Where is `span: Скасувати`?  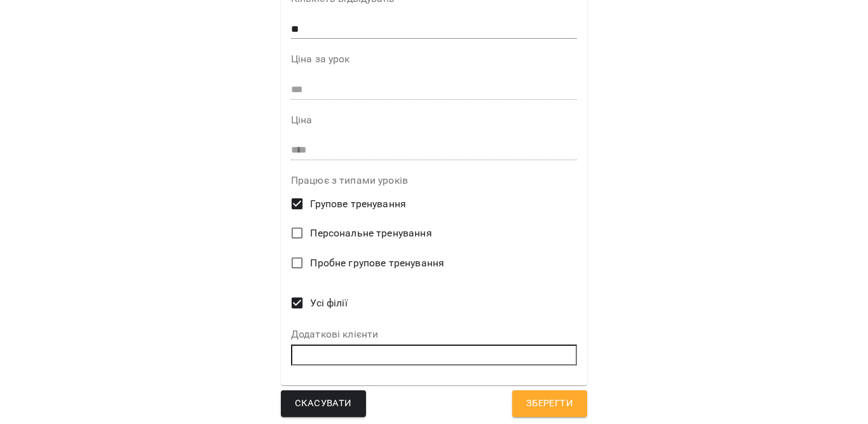 span: Скасувати is located at coordinates (323, 404).